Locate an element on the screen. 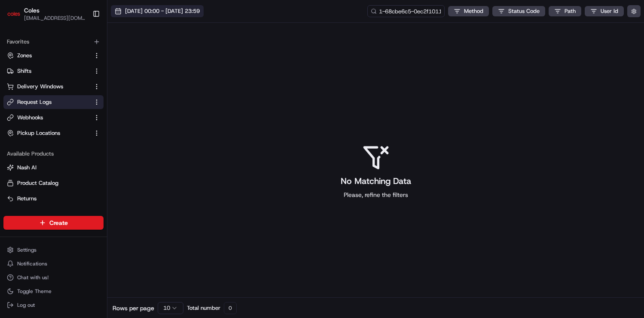  a: Pickup Locations is located at coordinates (48, 133).